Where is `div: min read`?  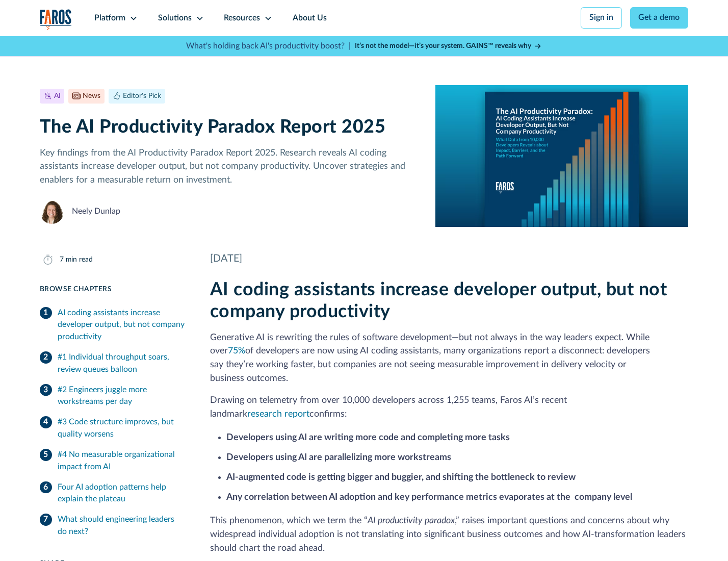
div: min read is located at coordinates (79, 259).